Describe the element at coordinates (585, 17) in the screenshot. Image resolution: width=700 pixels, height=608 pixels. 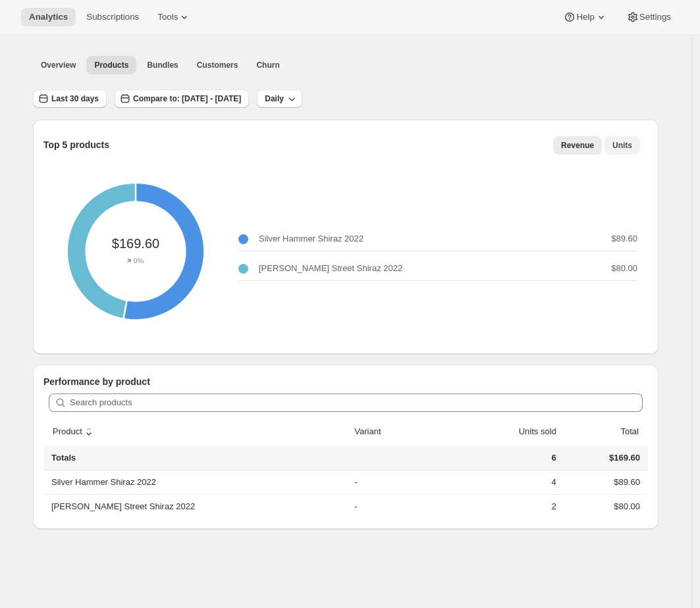
I see `button: Help` at that location.